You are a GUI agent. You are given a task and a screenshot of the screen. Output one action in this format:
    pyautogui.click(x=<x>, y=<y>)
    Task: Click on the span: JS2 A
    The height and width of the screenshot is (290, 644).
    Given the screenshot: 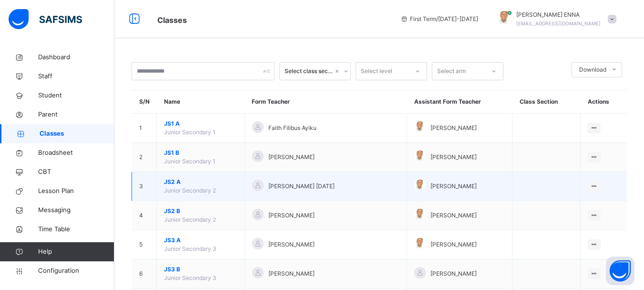 What is the action you would take?
    pyautogui.click(x=200, y=182)
    